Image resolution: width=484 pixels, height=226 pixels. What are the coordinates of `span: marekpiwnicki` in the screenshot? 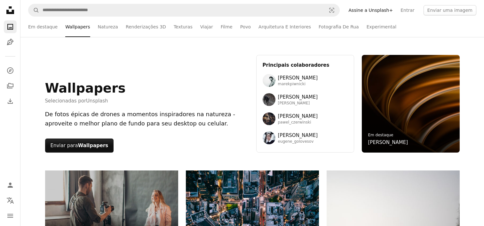 It's located at (298, 84).